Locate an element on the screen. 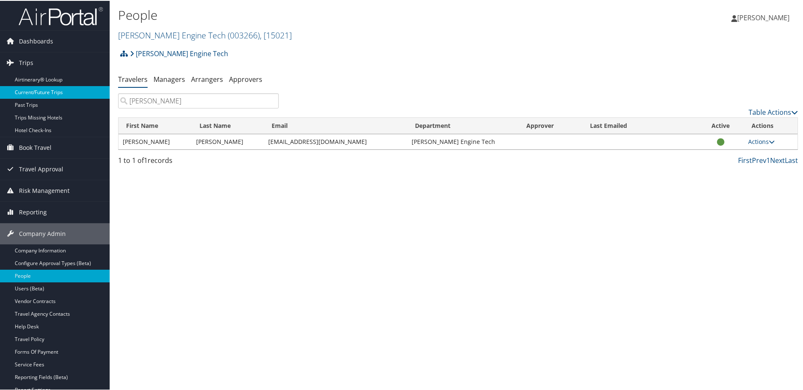 The height and width of the screenshot is (390, 803). span: ( 003266 ) is located at coordinates (244, 34).